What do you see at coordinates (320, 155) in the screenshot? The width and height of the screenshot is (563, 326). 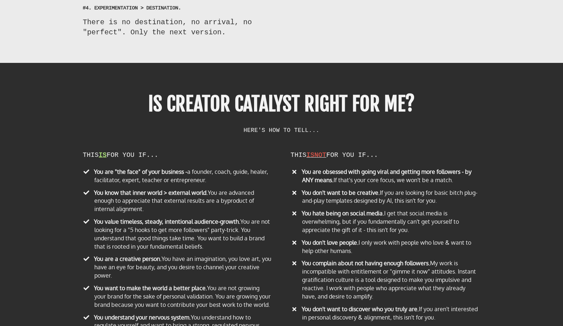 I see `b: NOT` at bounding box center [320, 155].